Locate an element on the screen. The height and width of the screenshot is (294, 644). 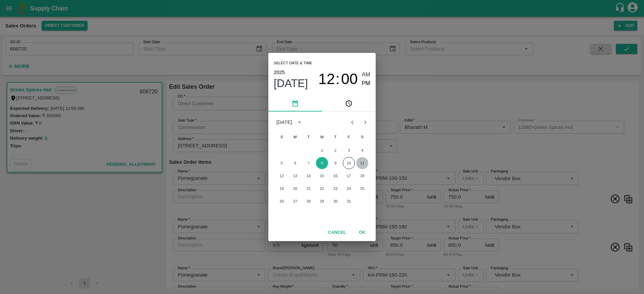
button: 28 is located at coordinates (308, 201).